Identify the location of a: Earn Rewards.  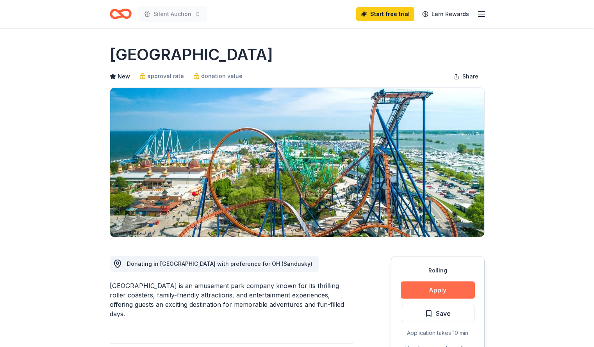
(446, 14).